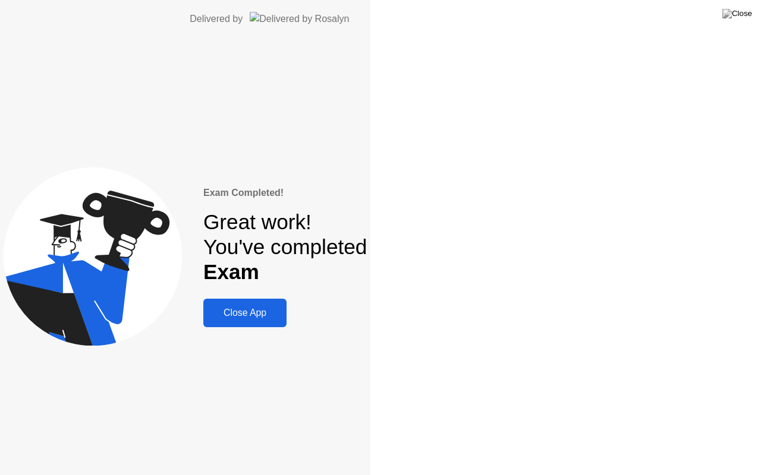 The height and width of the screenshot is (475, 761). I want to click on div: Exam Completed!, so click(285, 193).